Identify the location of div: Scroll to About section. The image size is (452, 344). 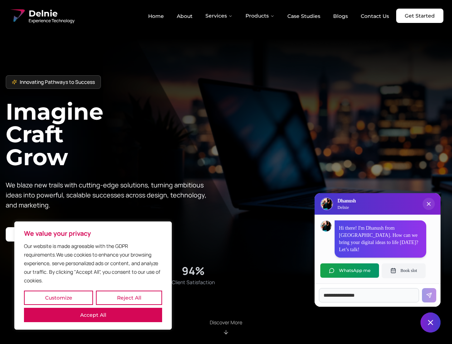
(226, 327).